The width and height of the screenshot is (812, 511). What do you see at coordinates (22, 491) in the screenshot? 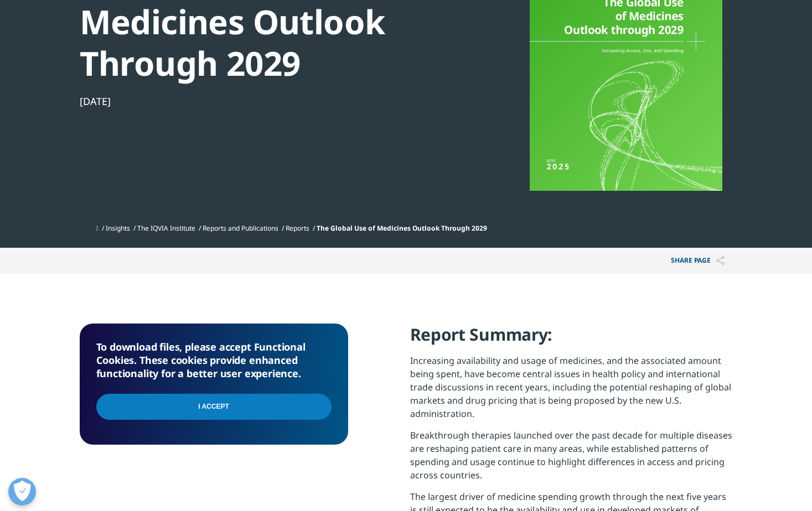
I see `button: Open Preferences` at bounding box center [22, 491].